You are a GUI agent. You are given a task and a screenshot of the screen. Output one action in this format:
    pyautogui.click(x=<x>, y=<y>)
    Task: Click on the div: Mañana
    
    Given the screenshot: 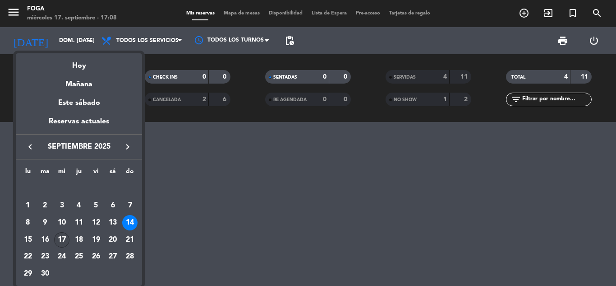 What is the action you would take?
    pyautogui.click(x=79, y=81)
    